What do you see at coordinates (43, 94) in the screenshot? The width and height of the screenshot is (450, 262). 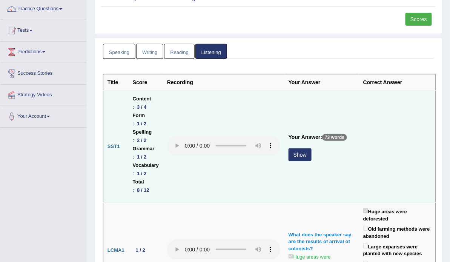 I see `a: Strategy Videos` at bounding box center [43, 94].